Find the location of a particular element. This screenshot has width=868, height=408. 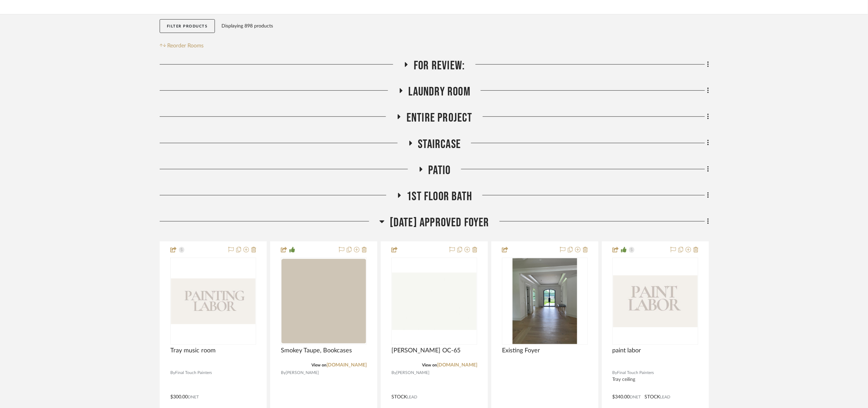

button: Filter Products is located at coordinates (187, 26).